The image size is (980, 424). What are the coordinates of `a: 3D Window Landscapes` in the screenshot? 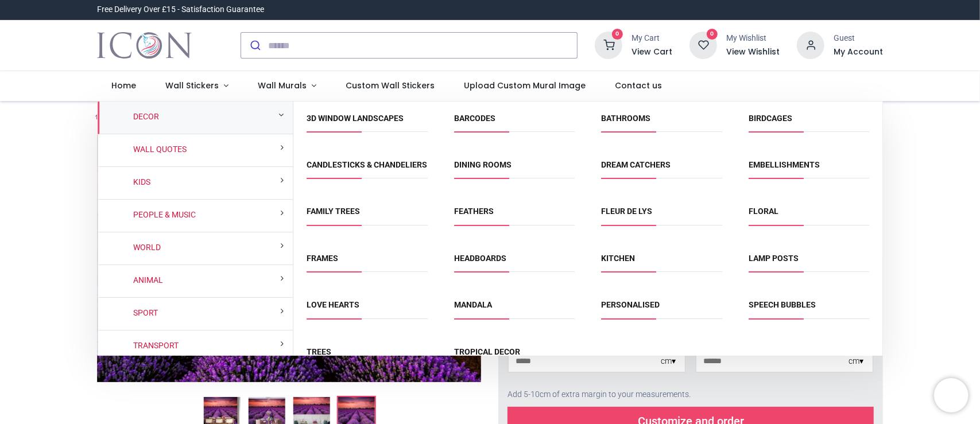 It's located at (355, 118).